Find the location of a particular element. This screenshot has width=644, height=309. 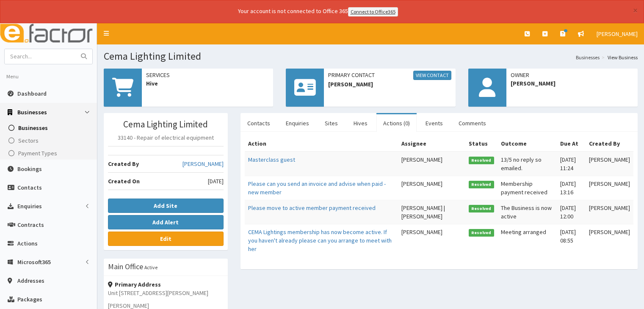

button: Add Alert is located at coordinates (165, 222).